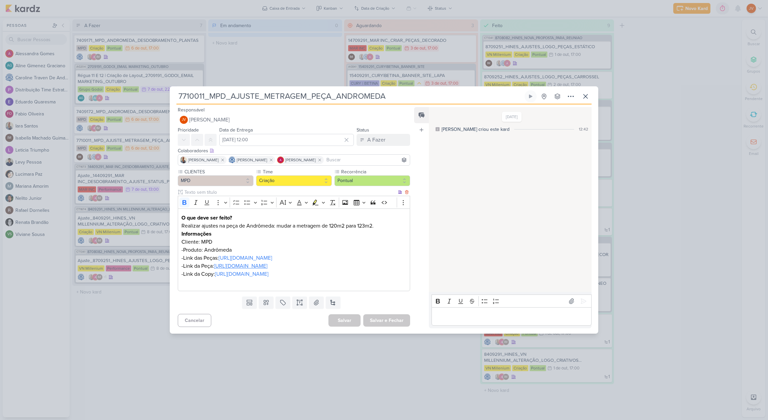  What do you see at coordinates (294, 266) in the screenshot?
I see `p: -Link da Peça:` at bounding box center [294, 266].